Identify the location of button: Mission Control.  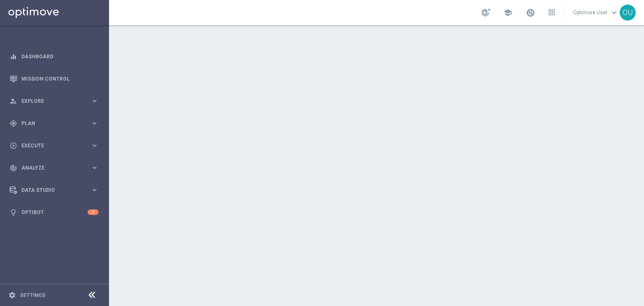
(54, 79).